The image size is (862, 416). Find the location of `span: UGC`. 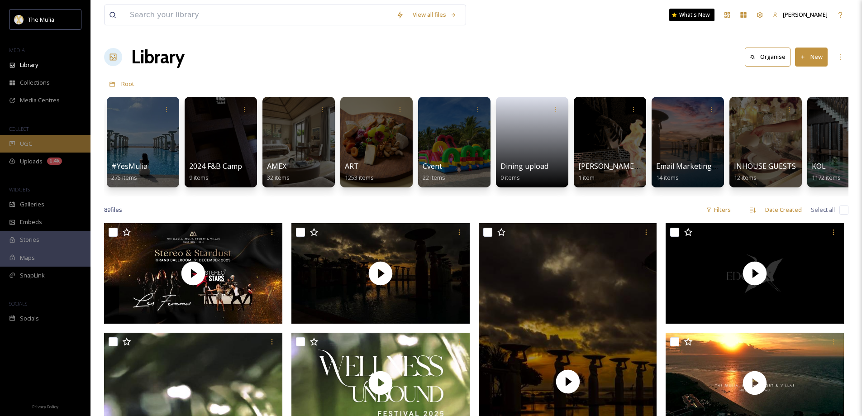

span: UGC is located at coordinates (26, 143).